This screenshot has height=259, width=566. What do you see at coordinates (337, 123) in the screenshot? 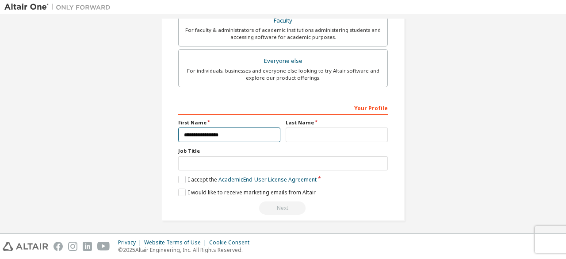
I see `label: Last Name` at bounding box center [337, 123].